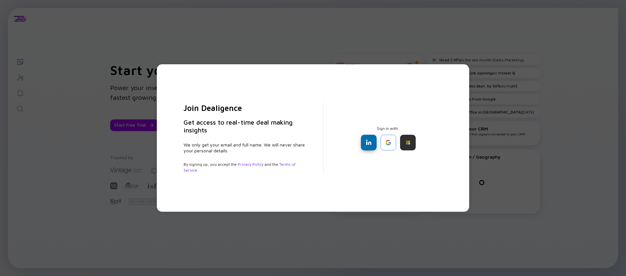  I want to click on div: We only get your email and full name. We will never share your personal details., so click(245, 148).